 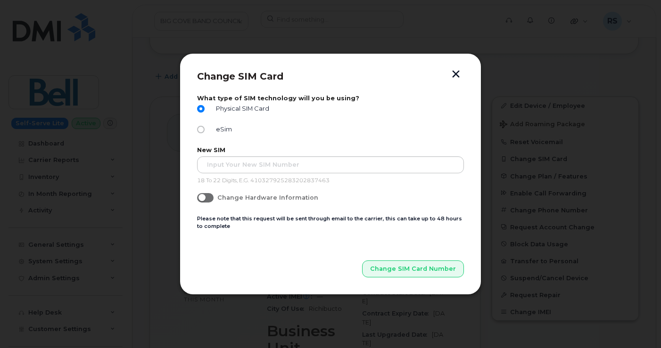 What do you see at coordinates (240, 76) in the screenshot?
I see `span: Change SIM Card` at bounding box center [240, 76].